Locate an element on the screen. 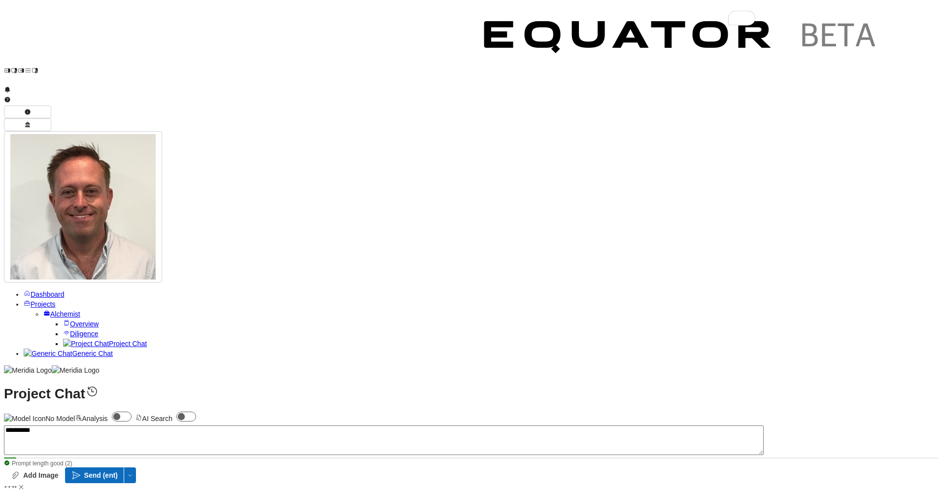 Image resolution: width=942 pixels, height=493 pixels. span: Project Chat is located at coordinates (128, 344).